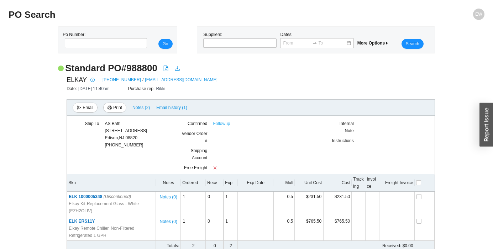 The image size is (493, 249). What do you see at coordinates (413, 44) in the screenshot?
I see `span: Search` at bounding box center [413, 44].